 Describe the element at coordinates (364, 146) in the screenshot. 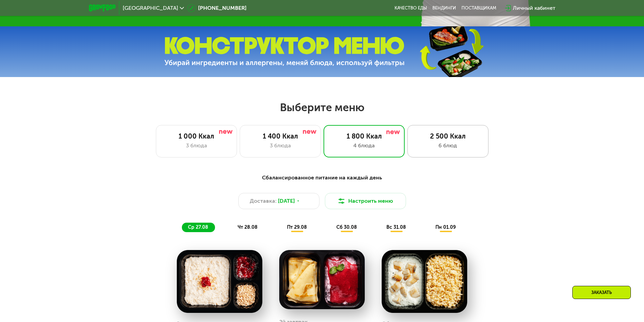

I see `div: 4 блюда` at that location.